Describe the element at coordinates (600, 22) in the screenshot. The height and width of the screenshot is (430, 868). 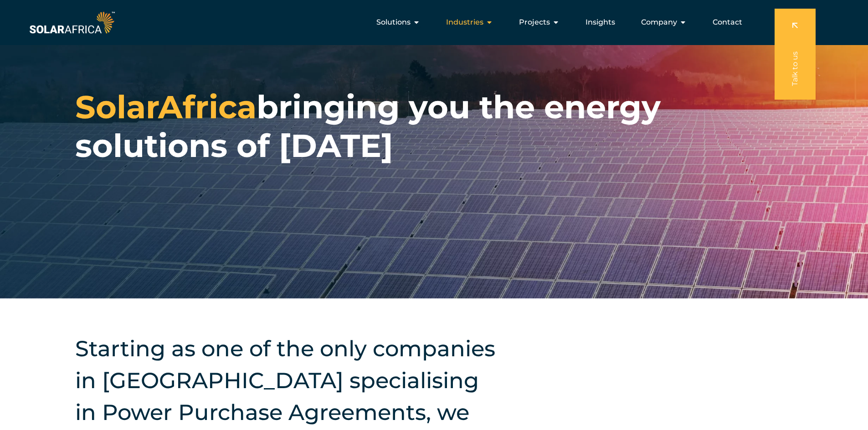
I see `a: Insights` at that location.